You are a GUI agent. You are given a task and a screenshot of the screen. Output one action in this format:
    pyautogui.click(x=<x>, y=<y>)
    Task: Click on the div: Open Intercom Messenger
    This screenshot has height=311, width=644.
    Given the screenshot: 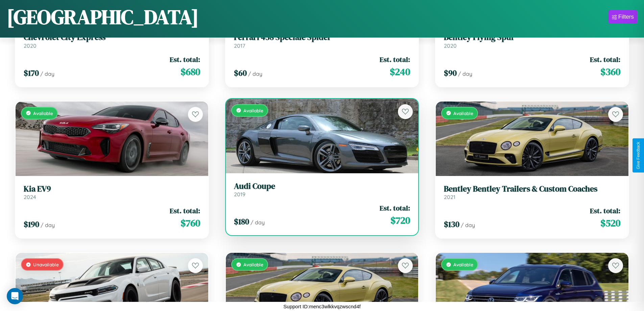 What is the action you would take?
    pyautogui.click(x=15, y=296)
    